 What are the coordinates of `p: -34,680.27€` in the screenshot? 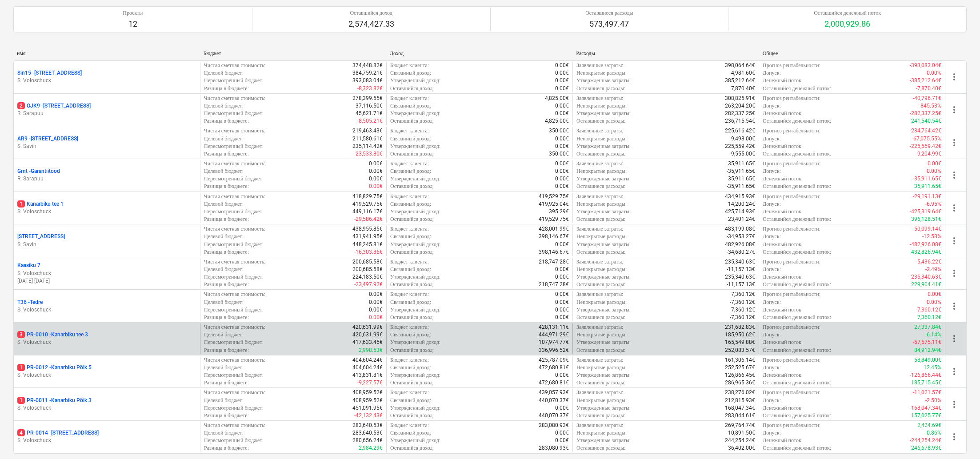 It's located at (741, 252).